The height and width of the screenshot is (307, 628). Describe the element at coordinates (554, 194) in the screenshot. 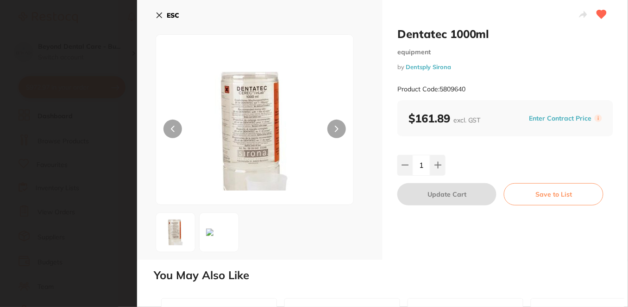

I see `button: Save to List` at that location.